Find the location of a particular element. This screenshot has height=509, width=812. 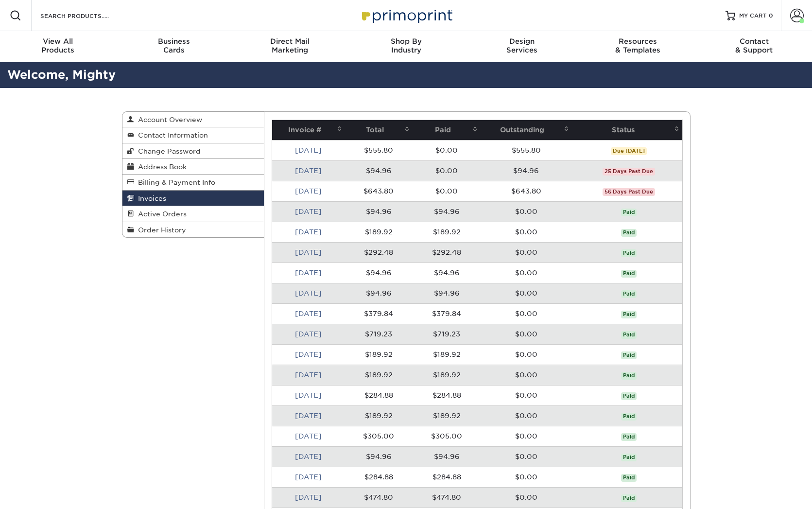

th: Paid is located at coordinates (446, 130).